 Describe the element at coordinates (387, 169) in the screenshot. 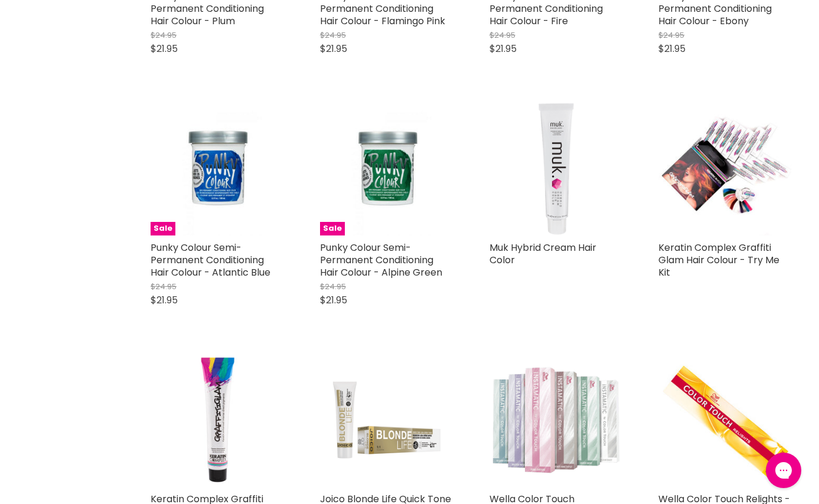

I see `img: Punky Colour Semi-Permanent Conditioning Hair Colour - Alpine Green` at that location.